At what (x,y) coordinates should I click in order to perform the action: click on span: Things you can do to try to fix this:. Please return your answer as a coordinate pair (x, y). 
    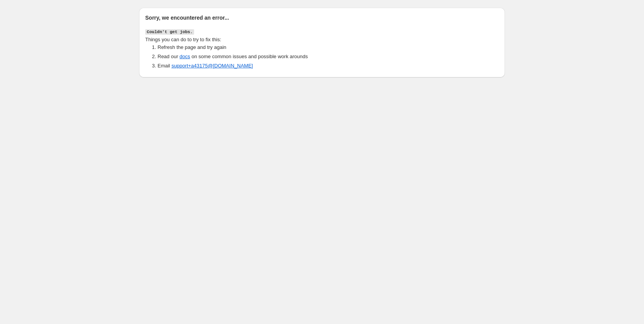
    Looking at the image, I should click on (183, 40).